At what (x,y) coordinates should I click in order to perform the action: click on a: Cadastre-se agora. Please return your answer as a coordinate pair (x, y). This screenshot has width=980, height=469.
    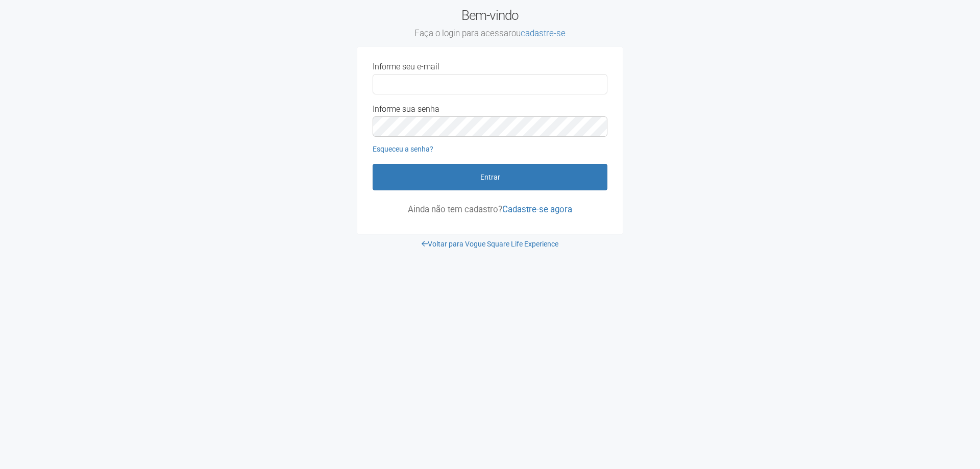
    Looking at the image, I should click on (537, 209).